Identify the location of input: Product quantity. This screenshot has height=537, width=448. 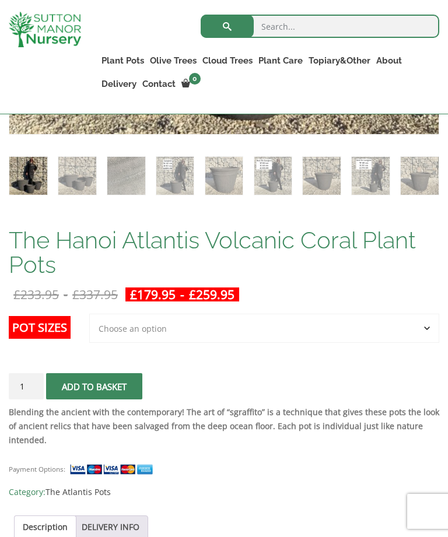
(26, 386).